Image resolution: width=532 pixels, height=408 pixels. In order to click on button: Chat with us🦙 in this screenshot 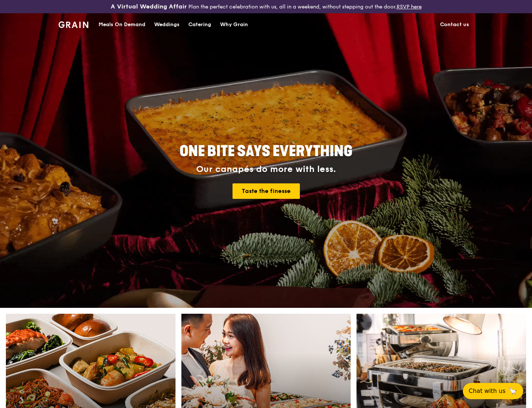, I will do `click(493, 391)`.